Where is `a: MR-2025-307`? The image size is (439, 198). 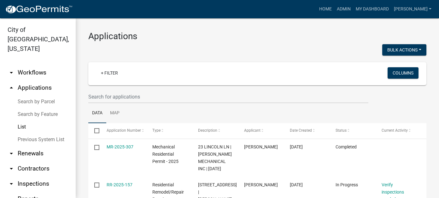
a: MR-2025-307 is located at coordinates (120, 147).